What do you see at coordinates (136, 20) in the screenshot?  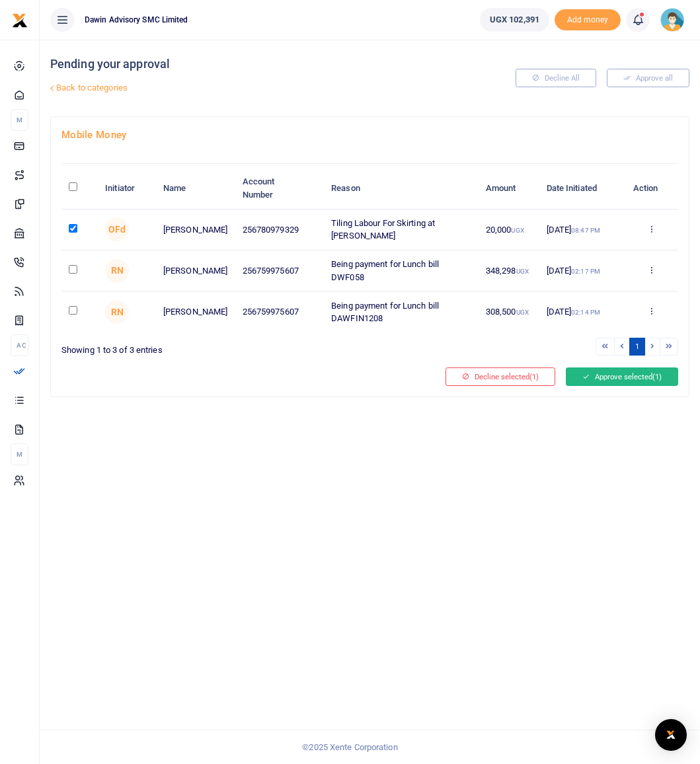 I see `span: Dawin Advisory SMC Limited` at bounding box center [136, 20].